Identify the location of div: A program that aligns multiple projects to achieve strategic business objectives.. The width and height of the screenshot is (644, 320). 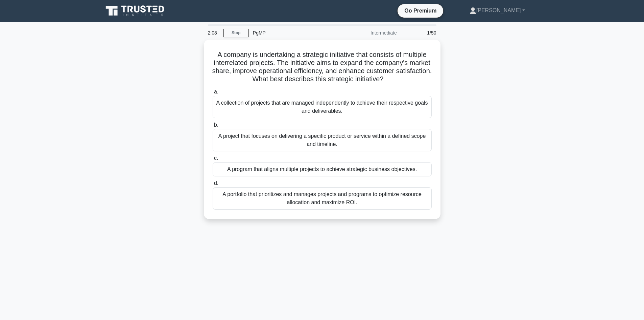
(322, 169).